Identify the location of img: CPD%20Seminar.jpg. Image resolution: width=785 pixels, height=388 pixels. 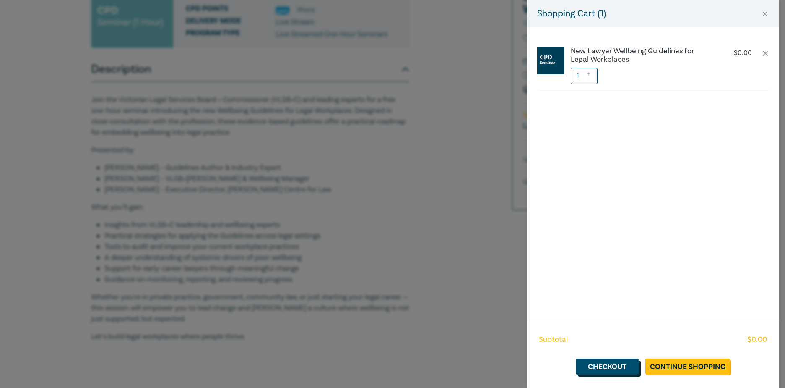
(551, 60).